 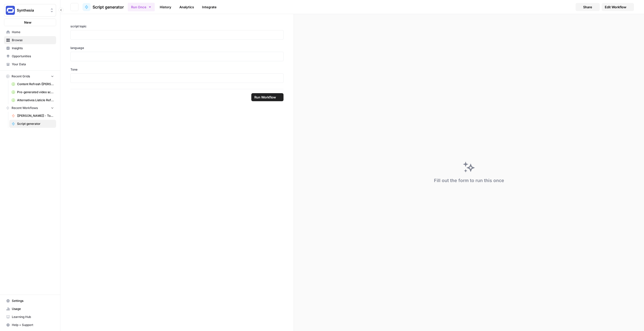 What do you see at coordinates (177, 69) in the screenshot?
I see `label: Tone` at bounding box center [177, 69].